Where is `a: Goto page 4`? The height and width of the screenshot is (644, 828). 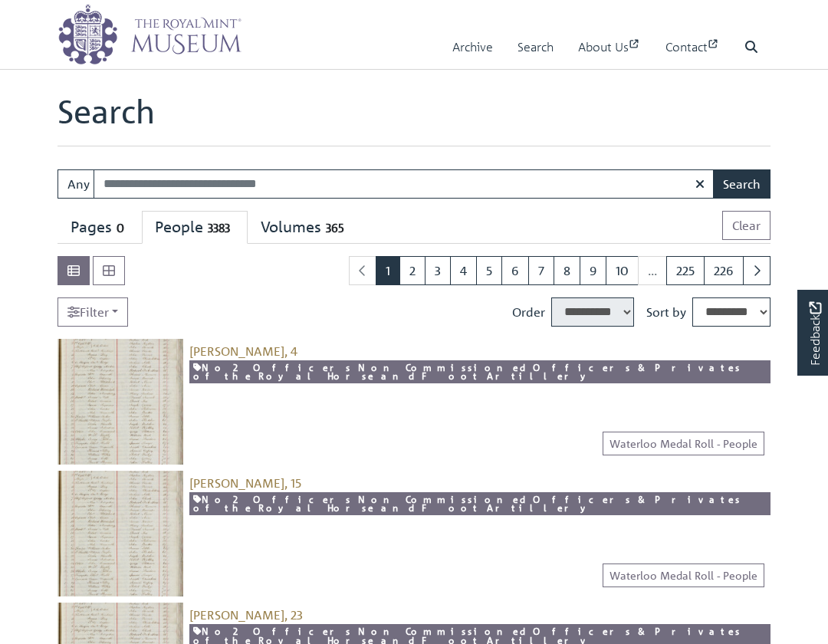
a: Goto page 4 is located at coordinates (463, 270).